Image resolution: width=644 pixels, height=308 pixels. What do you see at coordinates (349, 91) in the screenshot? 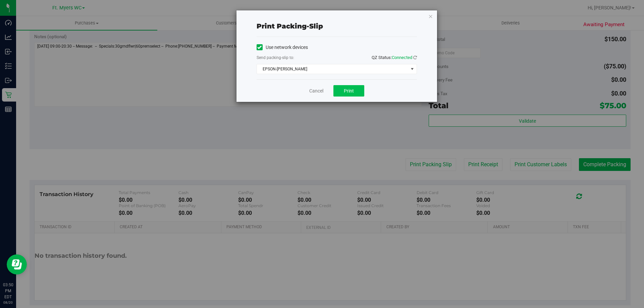
I see `span: Print` at bounding box center [349, 91].